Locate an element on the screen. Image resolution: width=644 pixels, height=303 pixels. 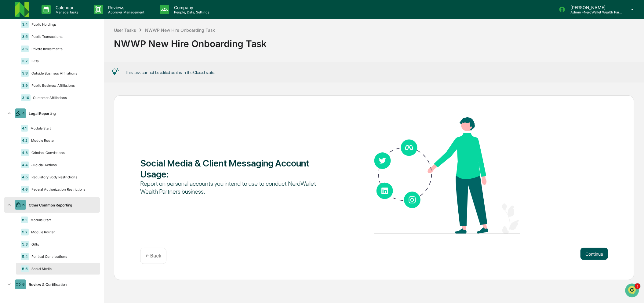
div: IPOs is located at coordinates (62, 61).